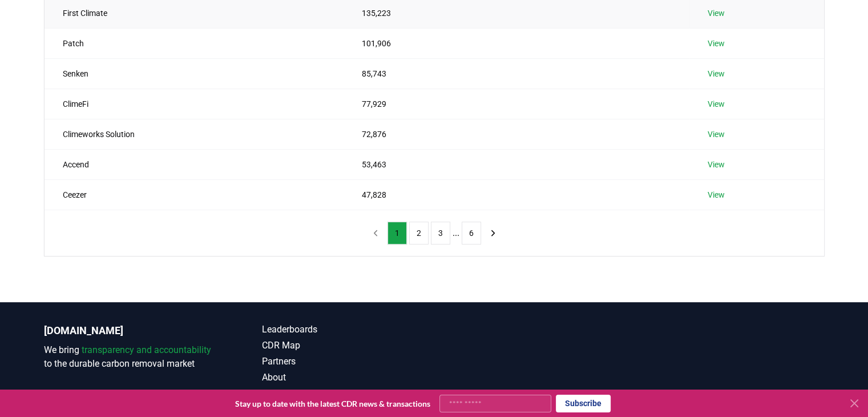  I want to click on td: Senken, so click(194, 73).